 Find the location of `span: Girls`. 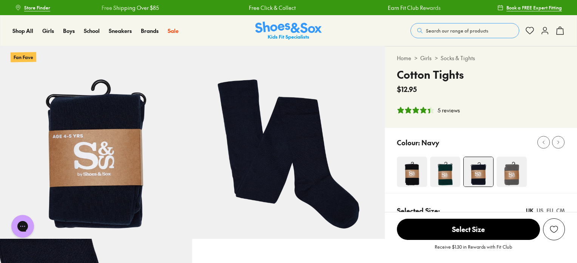

span: Girls is located at coordinates (48, 31).